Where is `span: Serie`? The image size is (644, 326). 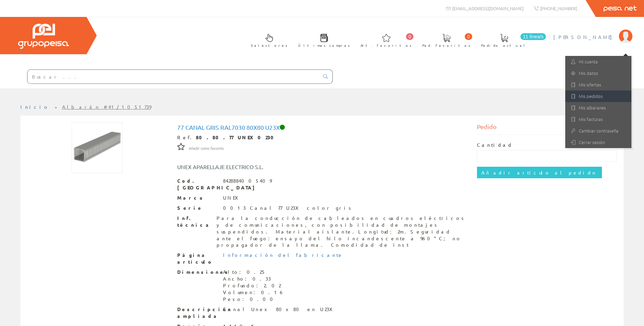
span: Serie is located at coordinates (197, 208).